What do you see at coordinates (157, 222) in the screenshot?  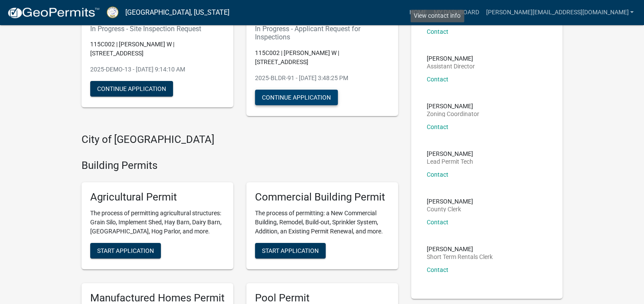 I see `p: The process of permitting agricultural structures: Grain Silo, Implement Shed, Hay Barn, Dairy Ba...` at bounding box center [157, 222].